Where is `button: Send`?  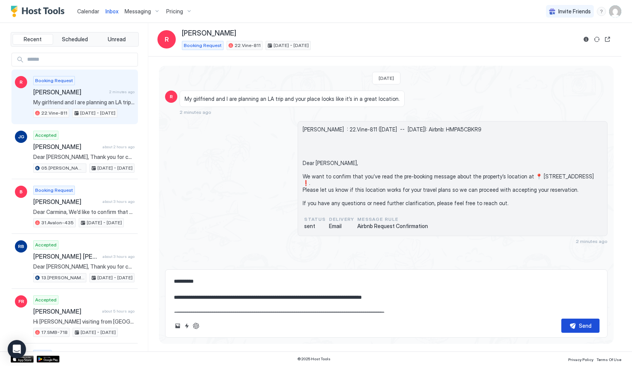 button: Send is located at coordinates (580, 326).